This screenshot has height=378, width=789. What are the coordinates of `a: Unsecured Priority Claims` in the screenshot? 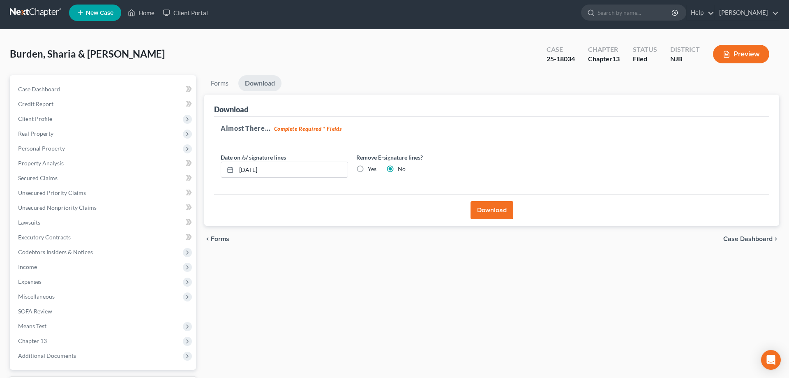 It's located at (104, 193).